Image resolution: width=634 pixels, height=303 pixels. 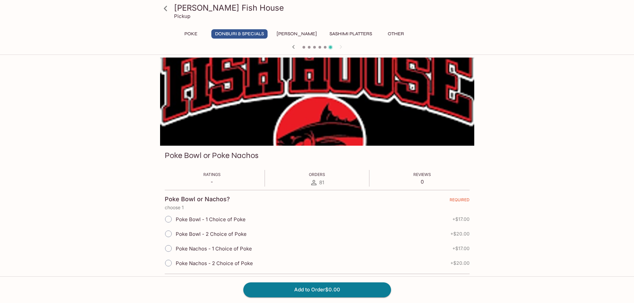 I want to click on button: Sashimi Platters, so click(x=351, y=34).